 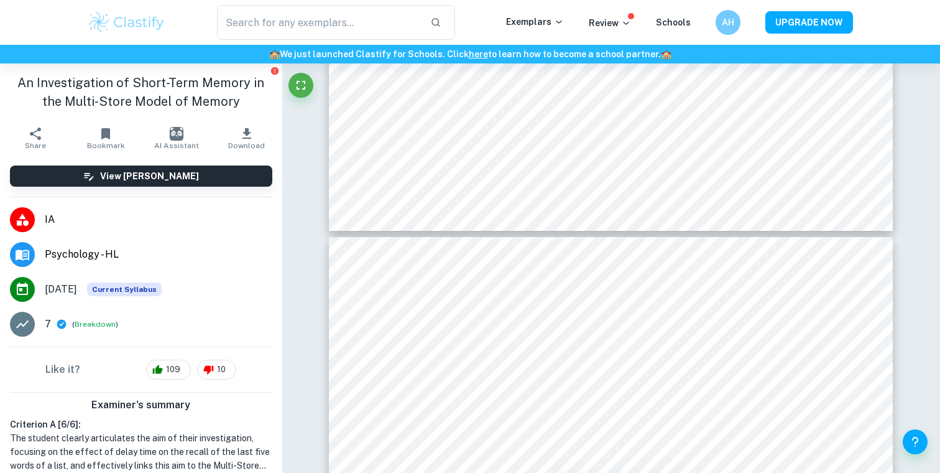 I want to click on div: This exemplar is based on the current syllabus. Feel free to refer to it for inspiration/ideas wh..., so click(x=124, y=289).